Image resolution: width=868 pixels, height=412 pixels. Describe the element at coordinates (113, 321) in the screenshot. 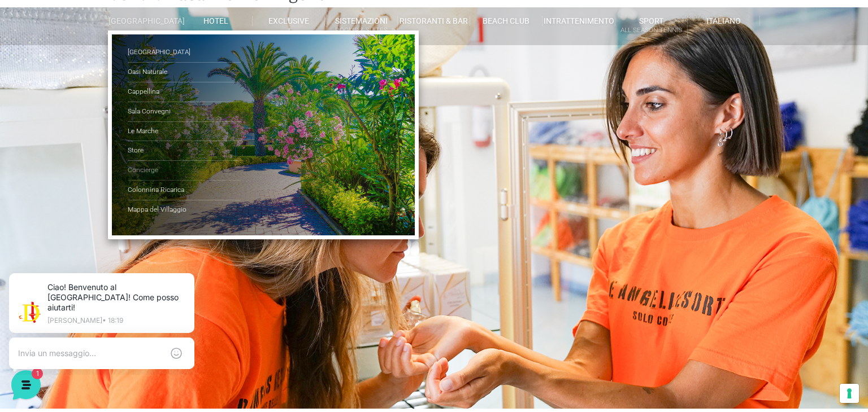

I see `button: 1Messaggi` at that location.